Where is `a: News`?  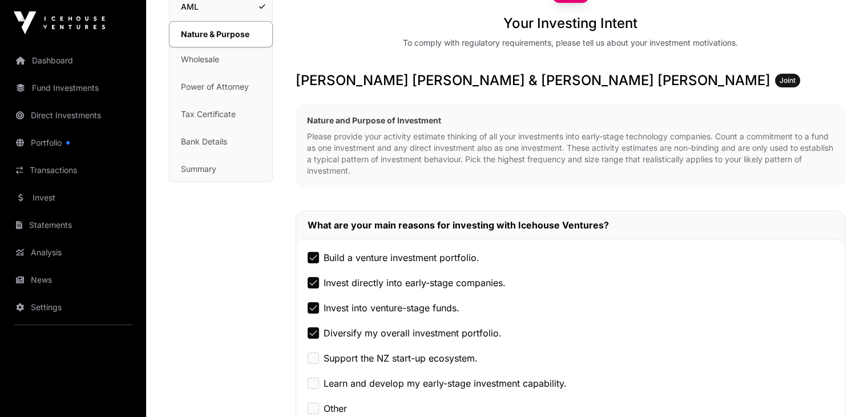 a: News is located at coordinates (73, 280).